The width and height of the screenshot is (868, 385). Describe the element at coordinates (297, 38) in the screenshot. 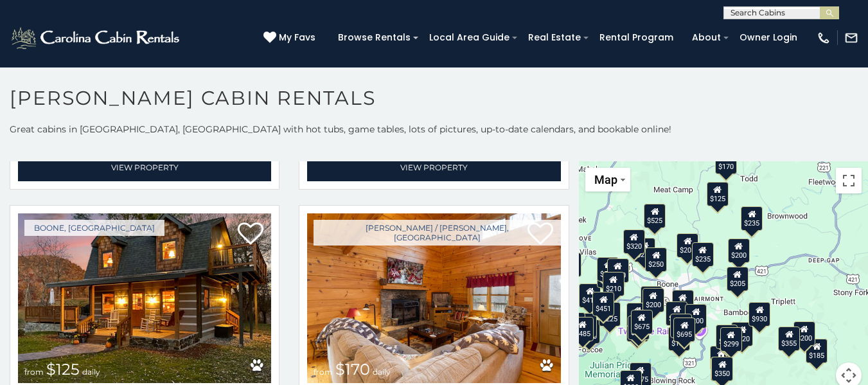

I see `span: My Favs` at that location.